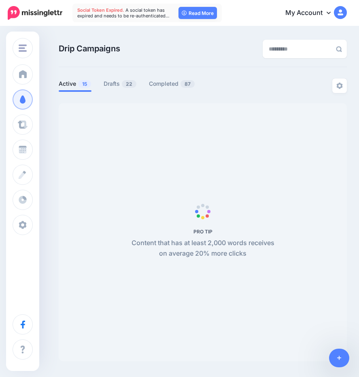 This screenshot has width=359, height=377. What do you see at coordinates (197, 13) in the screenshot?
I see `a: Read More` at bounding box center [197, 13].